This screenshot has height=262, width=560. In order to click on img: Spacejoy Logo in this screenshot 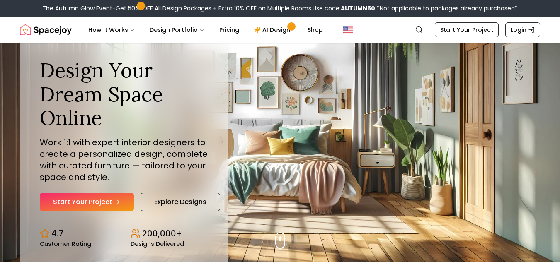, I will do `click(46, 30)`.